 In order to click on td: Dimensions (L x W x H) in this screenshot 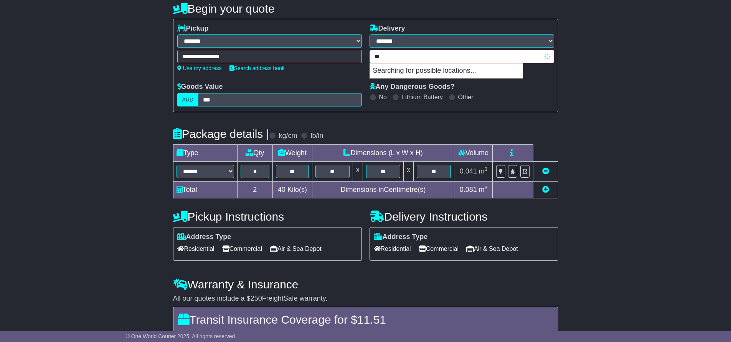, I will do `click(383, 153)`.